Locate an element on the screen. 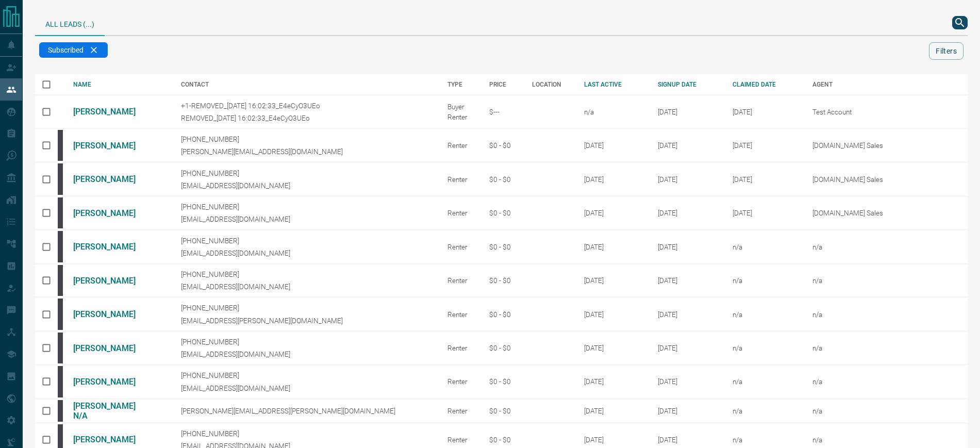  p: Test Account is located at coordinates (877, 112).